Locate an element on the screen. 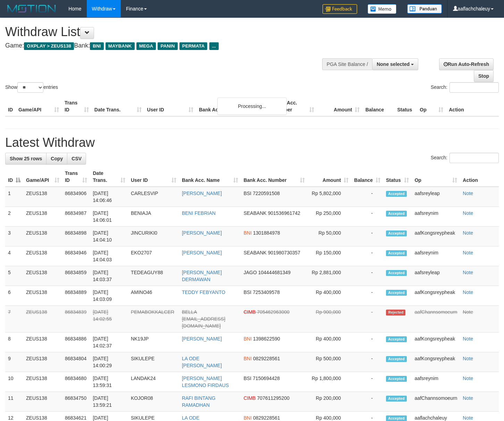  span: PERMATA is located at coordinates (193, 47).